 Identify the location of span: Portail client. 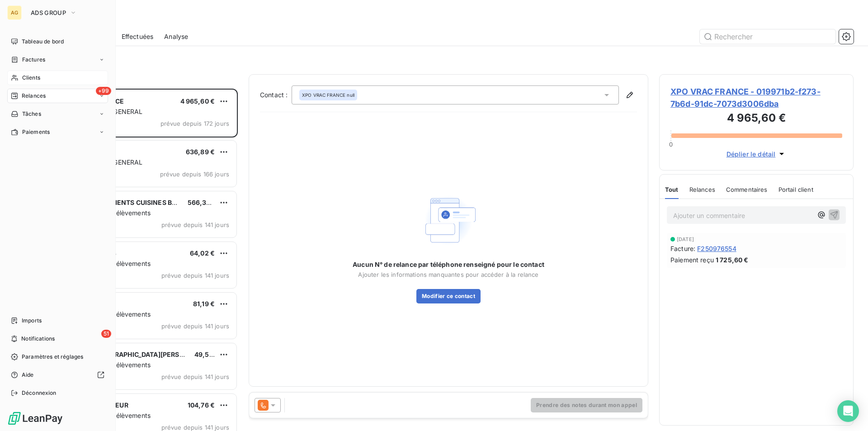
(795, 189).